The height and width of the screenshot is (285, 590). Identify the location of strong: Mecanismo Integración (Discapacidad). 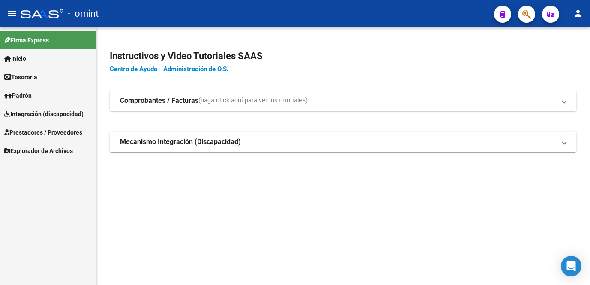
(180, 142).